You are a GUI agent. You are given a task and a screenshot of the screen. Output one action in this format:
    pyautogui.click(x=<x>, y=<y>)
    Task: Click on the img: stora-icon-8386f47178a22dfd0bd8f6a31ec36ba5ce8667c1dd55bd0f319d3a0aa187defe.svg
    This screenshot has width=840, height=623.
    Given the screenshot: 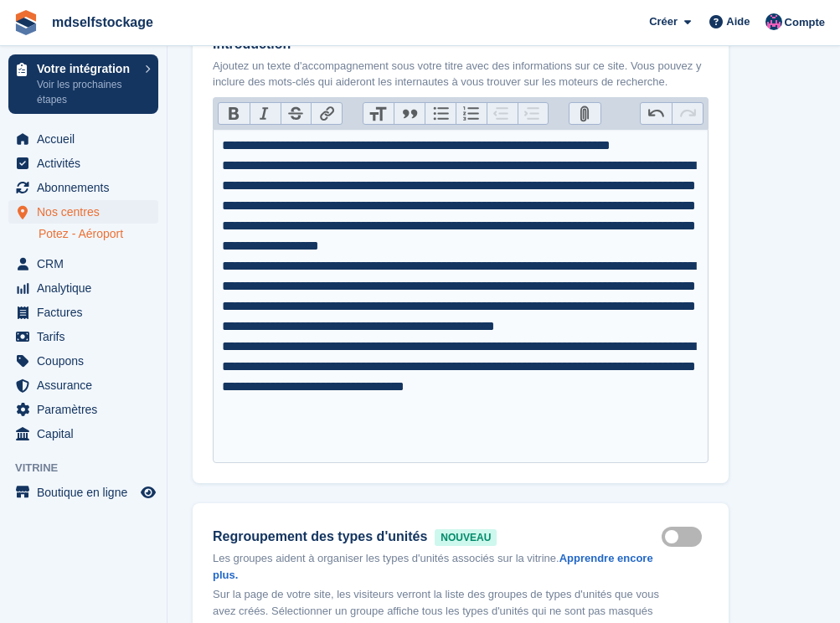 What is the action you would take?
    pyautogui.click(x=26, y=23)
    